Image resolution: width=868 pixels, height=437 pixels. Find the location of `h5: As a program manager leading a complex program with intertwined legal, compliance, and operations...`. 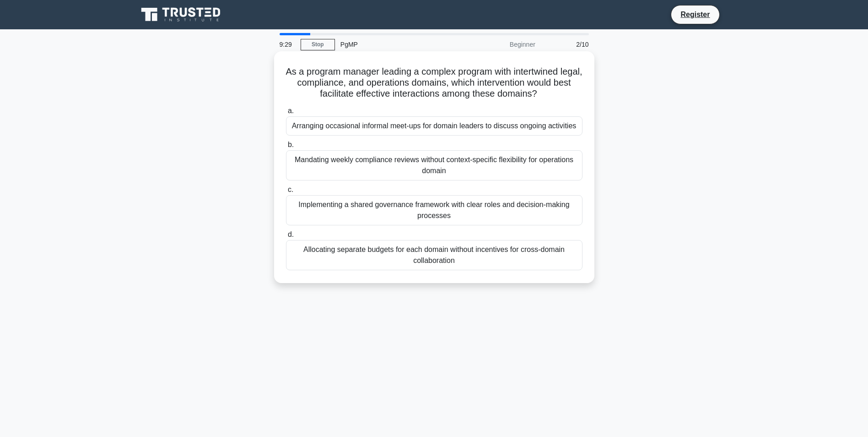

h5: As a program manager leading a complex program with intertwined legal, compliance, and operations... is located at coordinates (435, 83).